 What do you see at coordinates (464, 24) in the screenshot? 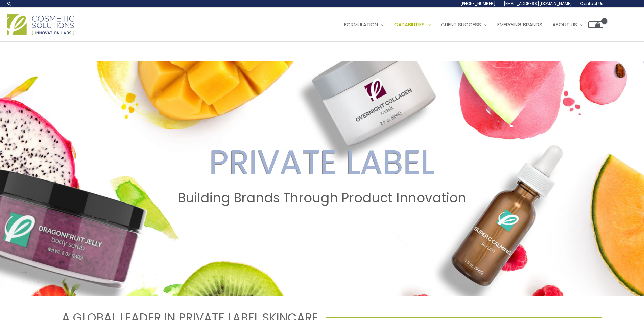
I see `a: Client Success` at bounding box center [464, 24].